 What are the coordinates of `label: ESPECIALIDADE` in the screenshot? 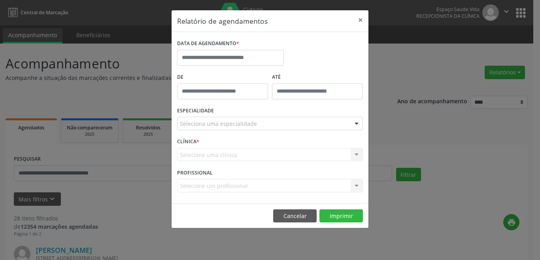 It's located at (195, 111).